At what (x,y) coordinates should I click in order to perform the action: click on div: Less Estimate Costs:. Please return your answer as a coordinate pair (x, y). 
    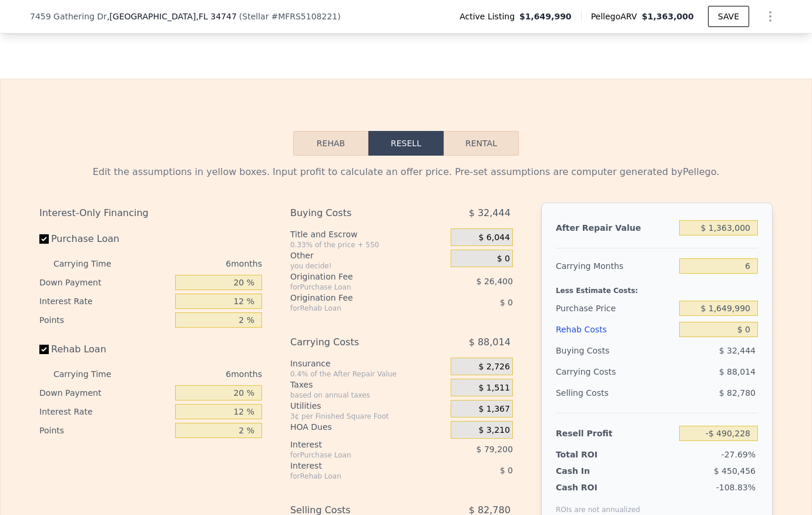
    Looking at the image, I should click on (657, 287).